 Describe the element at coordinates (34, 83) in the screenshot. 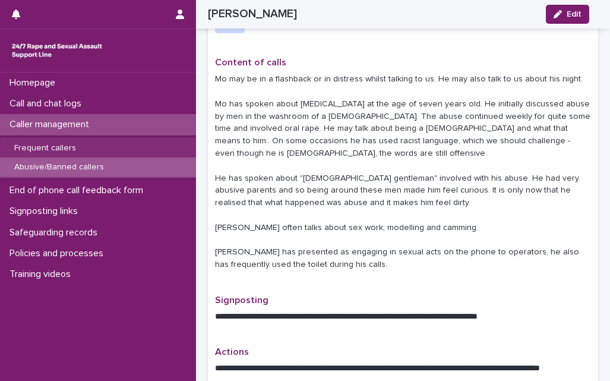

I see `p: Homepage` at that location.